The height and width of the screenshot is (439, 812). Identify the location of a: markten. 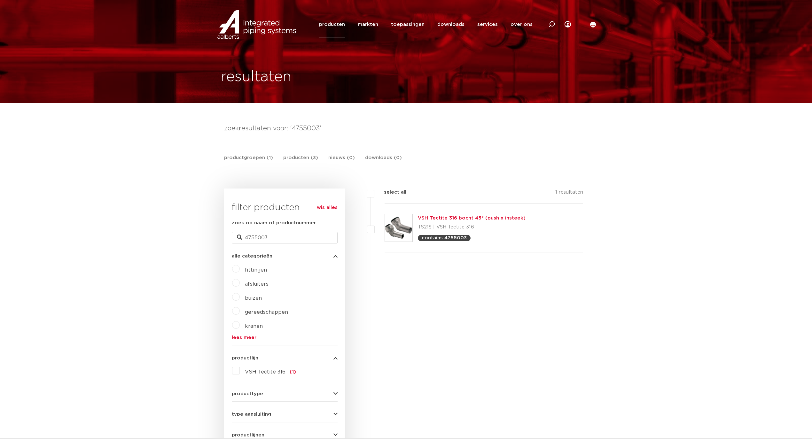
(368, 24).